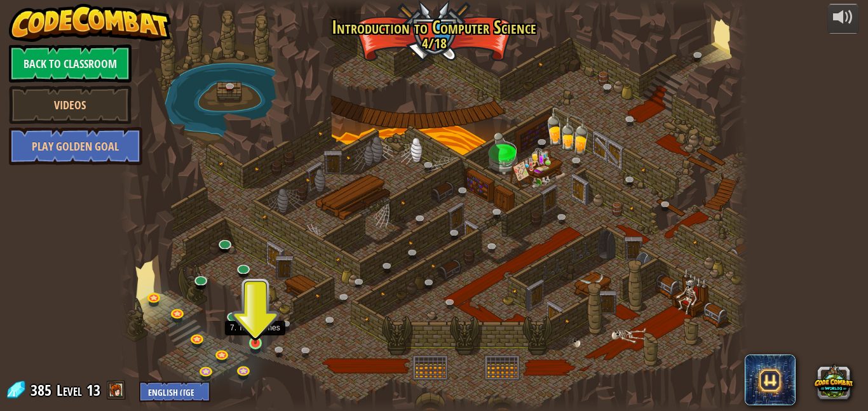  Describe the element at coordinates (70, 105) in the screenshot. I see `a: Videos` at that location.